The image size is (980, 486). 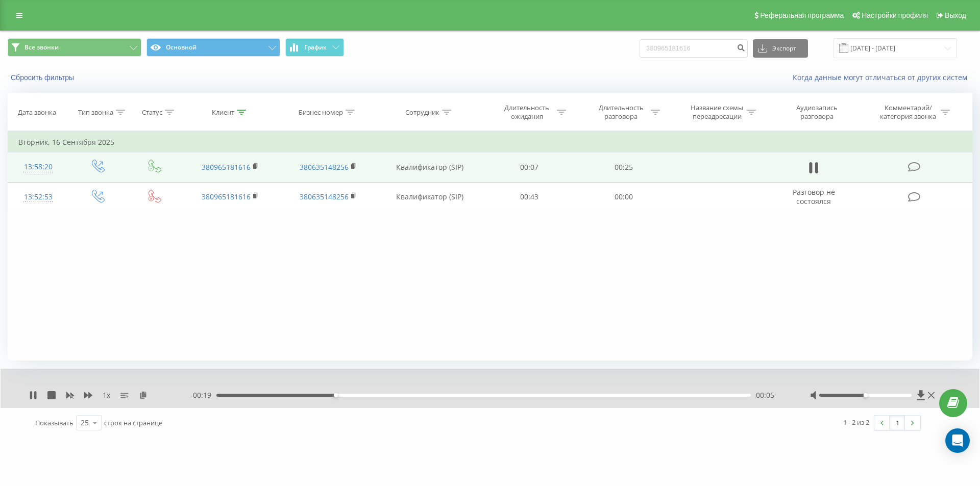 What do you see at coordinates (152, 112) in the screenshot?
I see `div: Статус` at bounding box center [152, 112].